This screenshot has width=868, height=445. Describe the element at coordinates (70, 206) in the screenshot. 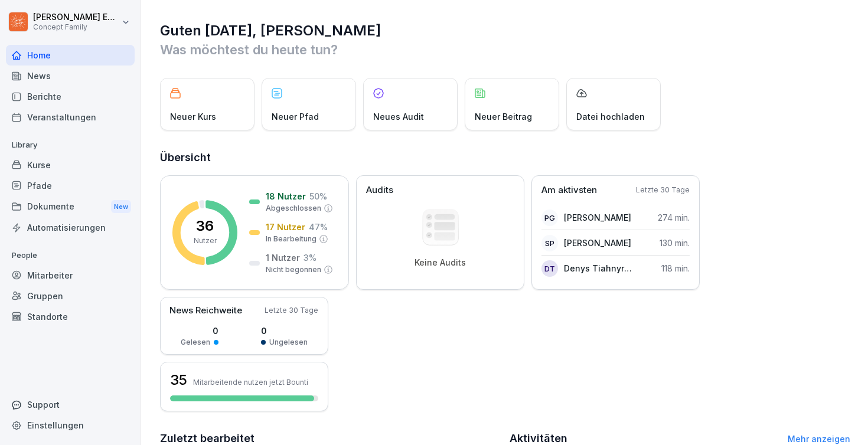

I see `a: DokumenteNew` at that location.